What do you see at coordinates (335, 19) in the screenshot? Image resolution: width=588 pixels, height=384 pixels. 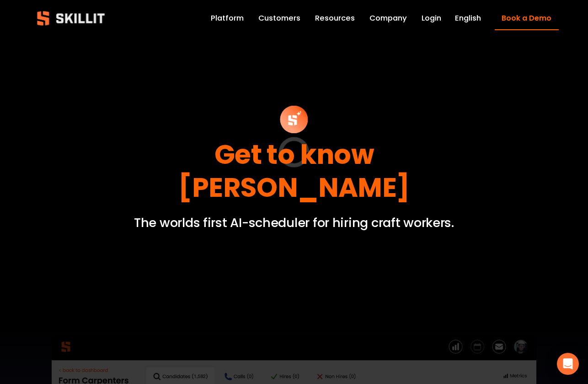 I see `span: Resources` at bounding box center [335, 19].